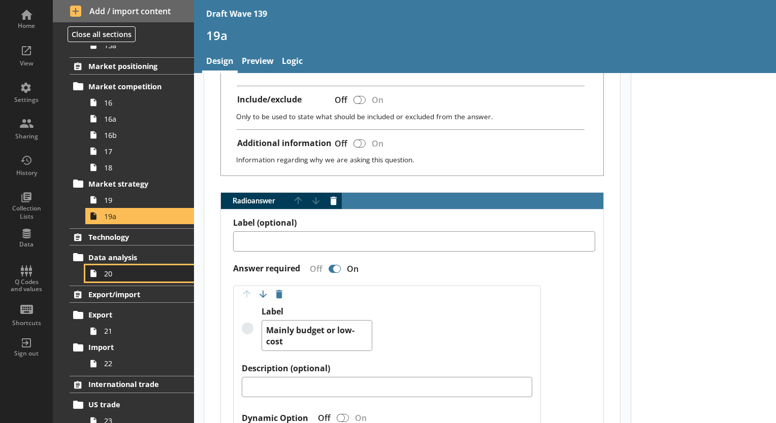  Describe the element at coordinates (284, 143) in the screenshot. I see `label: Additional information` at that location.